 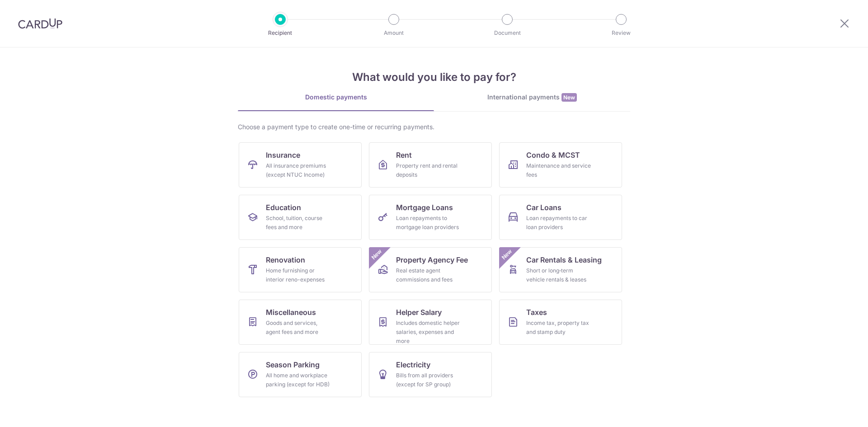 I want to click on div: Short or long‑term vehicle rentals & leases, so click(x=559, y=275).